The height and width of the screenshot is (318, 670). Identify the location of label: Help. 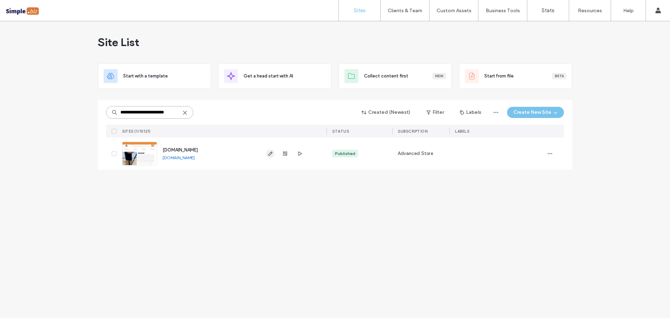
(629, 10).